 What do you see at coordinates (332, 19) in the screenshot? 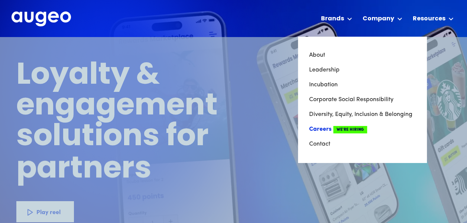
I see `div: Brands` at bounding box center [332, 19].